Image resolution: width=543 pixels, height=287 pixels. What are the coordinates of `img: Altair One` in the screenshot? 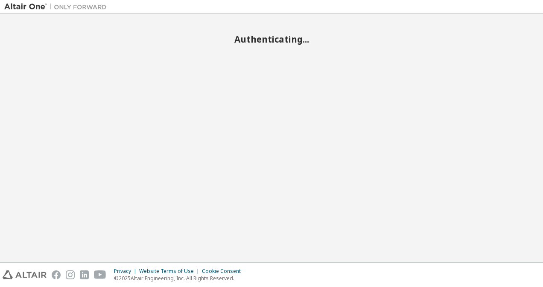 It's located at (58, 7).